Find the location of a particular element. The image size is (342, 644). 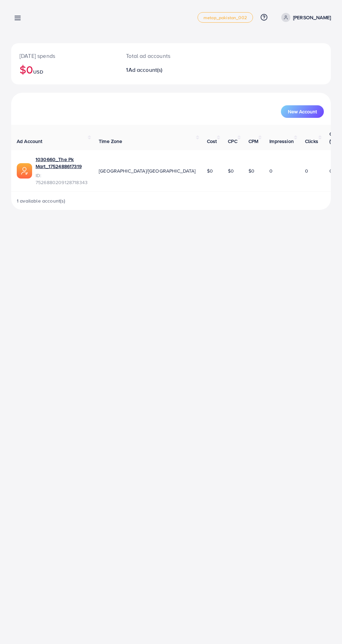

p: Total ad accounts is located at coordinates (157, 56).